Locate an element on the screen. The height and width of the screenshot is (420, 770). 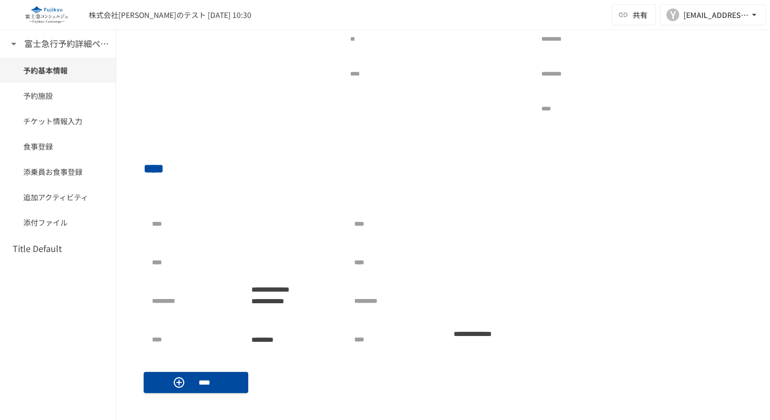
button: 共有 is located at coordinates (634, 15).